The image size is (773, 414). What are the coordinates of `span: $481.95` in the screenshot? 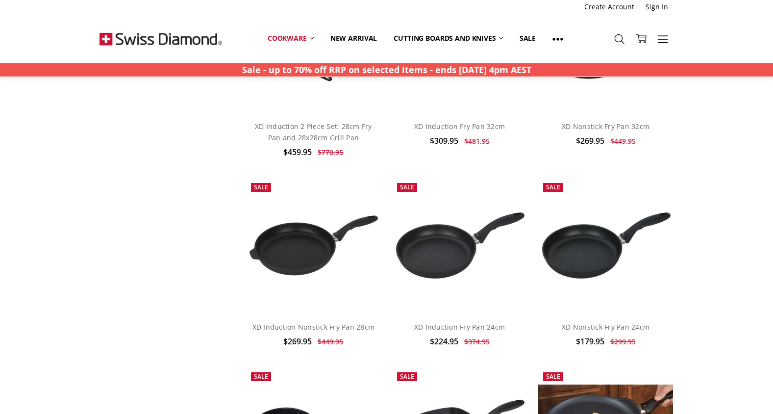 It's located at (477, 141).